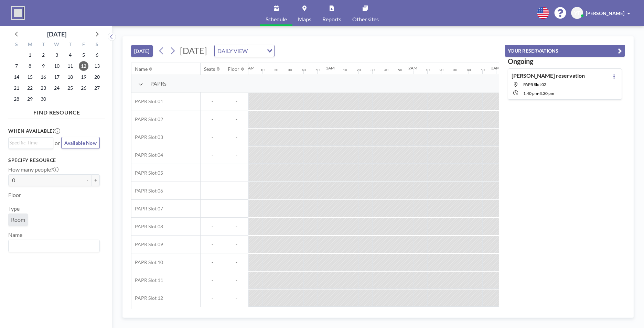 The width and height of the screenshot is (644, 328). Describe the element at coordinates (70, 55) in the screenshot. I see `span: Thursday, September 4, 2025` at that location.